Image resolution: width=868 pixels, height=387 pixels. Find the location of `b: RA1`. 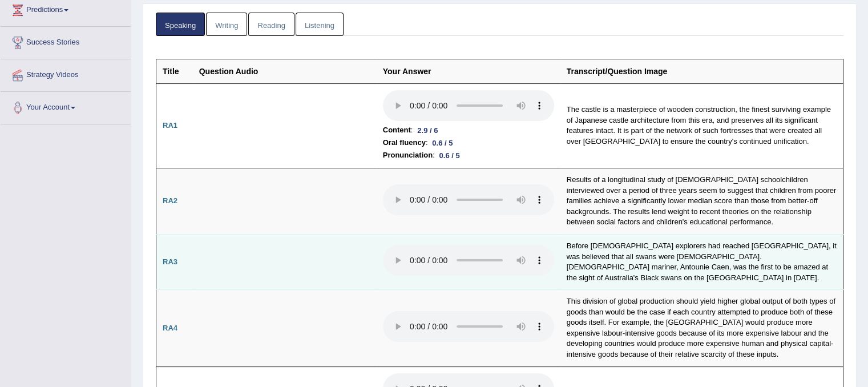

b: RA1 is located at coordinates (170, 125).